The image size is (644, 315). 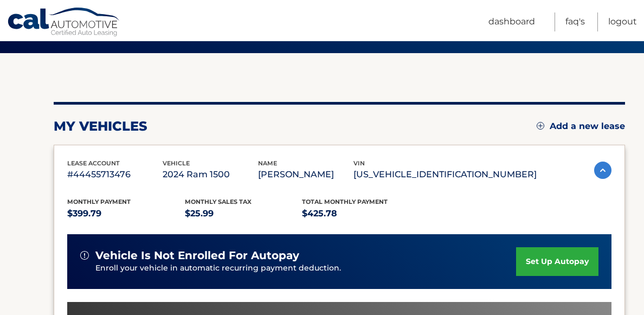 What do you see at coordinates (84, 256) in the screenshot?
I see `img: alert-white.svg` at bounding box center [84, 256].